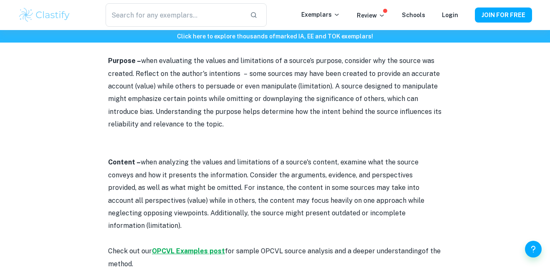 The image size is (550, 270). Describe the element at coordinates (44, 15) in the screenshot. I see `a: Clastify logo` at that location.